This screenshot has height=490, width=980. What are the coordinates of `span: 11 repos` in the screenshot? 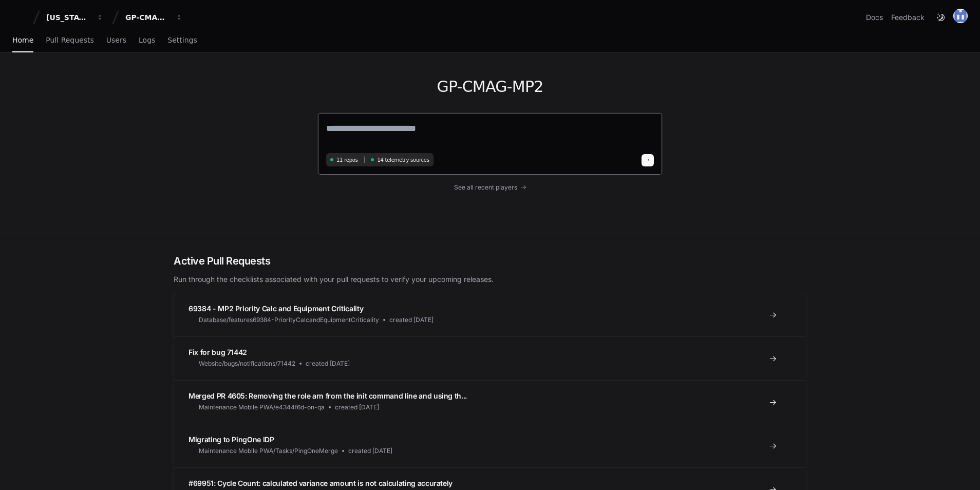 It's located at (347, 160).